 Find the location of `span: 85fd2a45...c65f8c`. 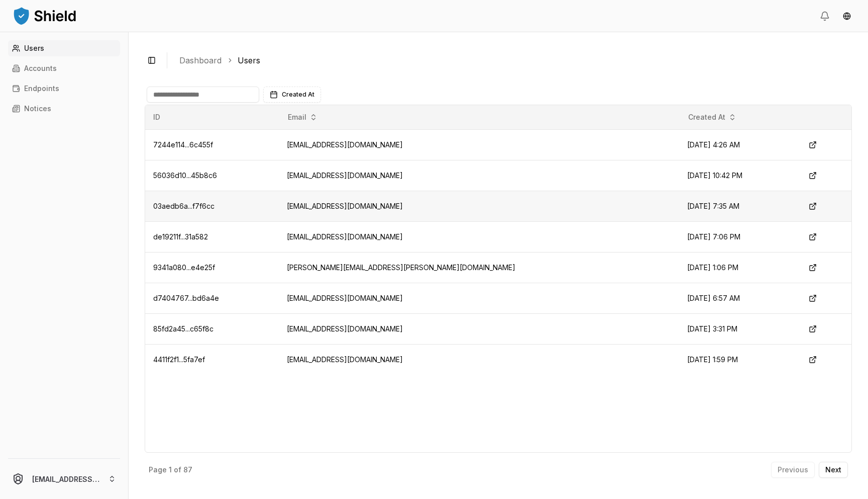

span: 85fd2a45...c65f8c is located at coordinates (184, 328).